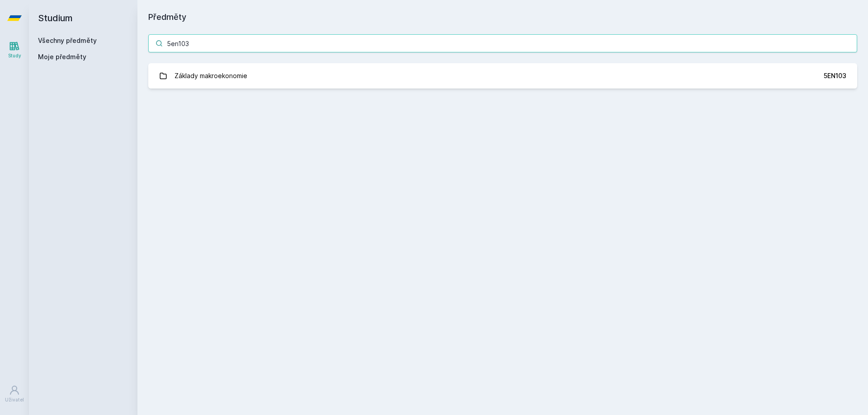 The image size is (868, 415). I want to click on a: Study, so click(15, 50).